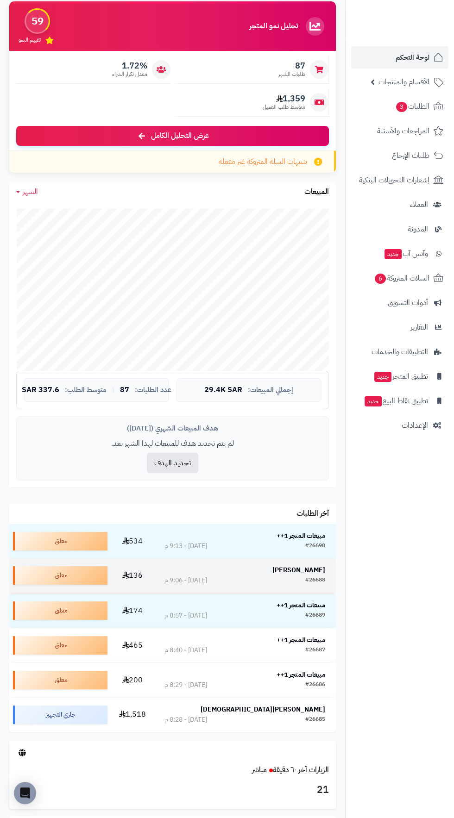 The height and width of the screenshot is (818, 454). Describe the element at coordinates (400, 352) in the screenshot. I see `span: التطبيقات والخدمات` at that location.